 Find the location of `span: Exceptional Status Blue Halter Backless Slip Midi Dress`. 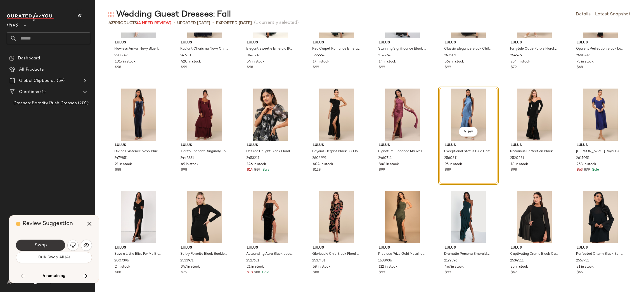

span: Exceptional Status Blue Halter Backless Slip Midi Dress is located at coordinates (468, 151).